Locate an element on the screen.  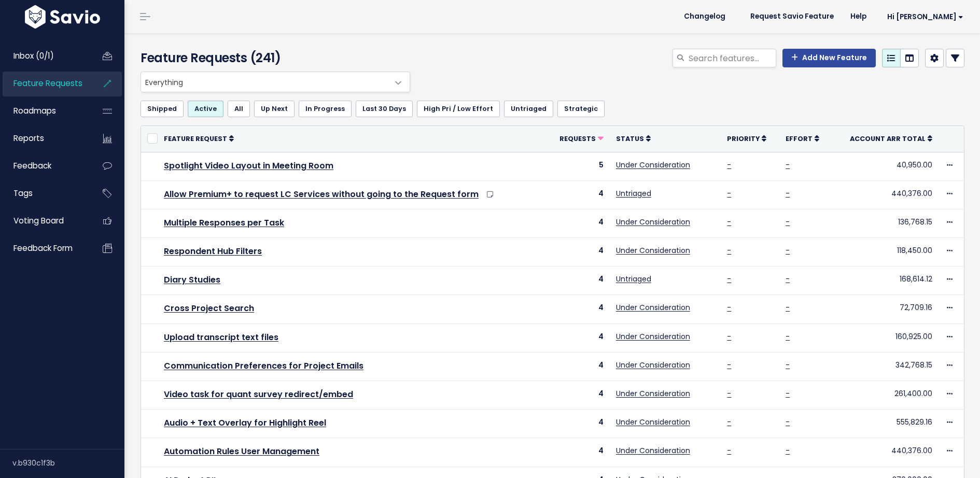
span: Voting Board is located at coordinates (38, 221).